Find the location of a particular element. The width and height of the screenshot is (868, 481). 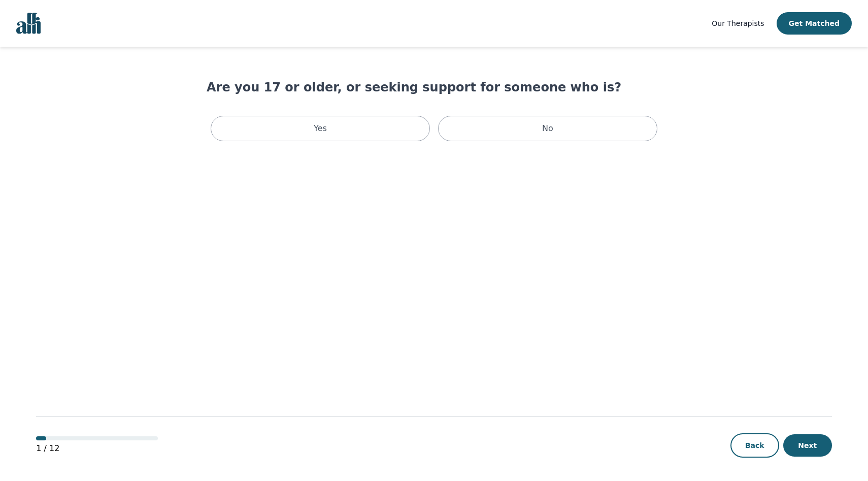

button: Next is located at coordinates (808, 445).